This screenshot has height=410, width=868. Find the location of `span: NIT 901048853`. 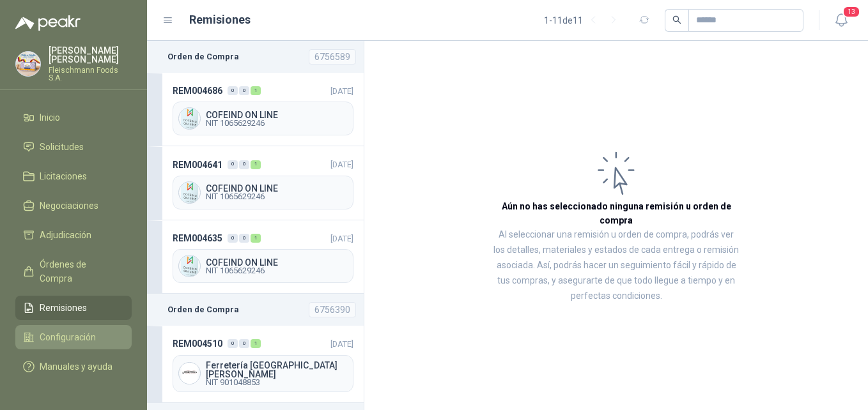

span: NIT 901048853 is located at coordinates (277, 383).